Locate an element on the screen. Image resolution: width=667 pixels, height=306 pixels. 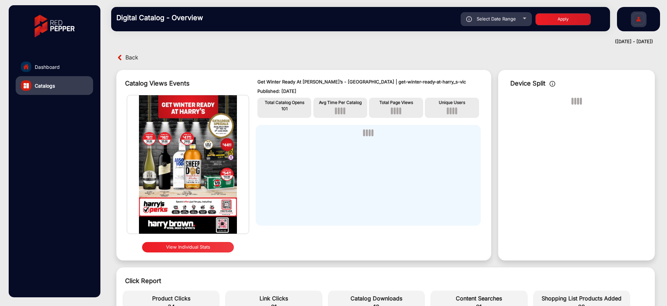
p: Total Page Views is located at coordinates (396, 102).